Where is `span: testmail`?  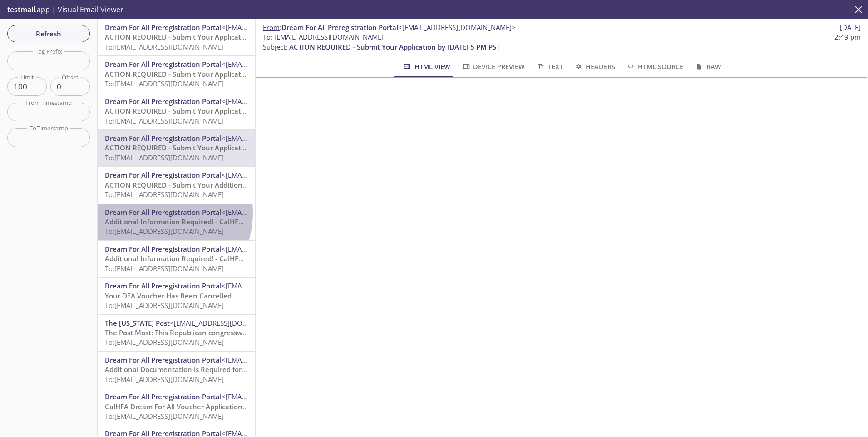
span: testmail is located at coordinates (21, 9).